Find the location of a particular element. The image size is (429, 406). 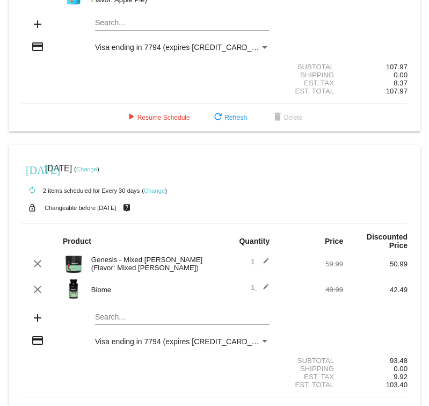

div: 93.48 is located at coordinates (375, 360).